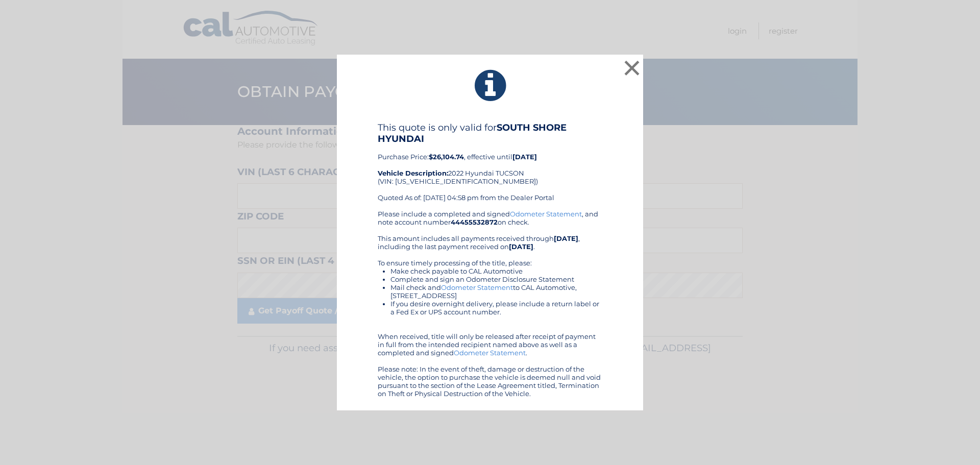  Describe the element at coordinates (490, 303) in the screenshot. I see `div: Please include a completed and signed , and note account number on check. This amount includes al...` at that location.